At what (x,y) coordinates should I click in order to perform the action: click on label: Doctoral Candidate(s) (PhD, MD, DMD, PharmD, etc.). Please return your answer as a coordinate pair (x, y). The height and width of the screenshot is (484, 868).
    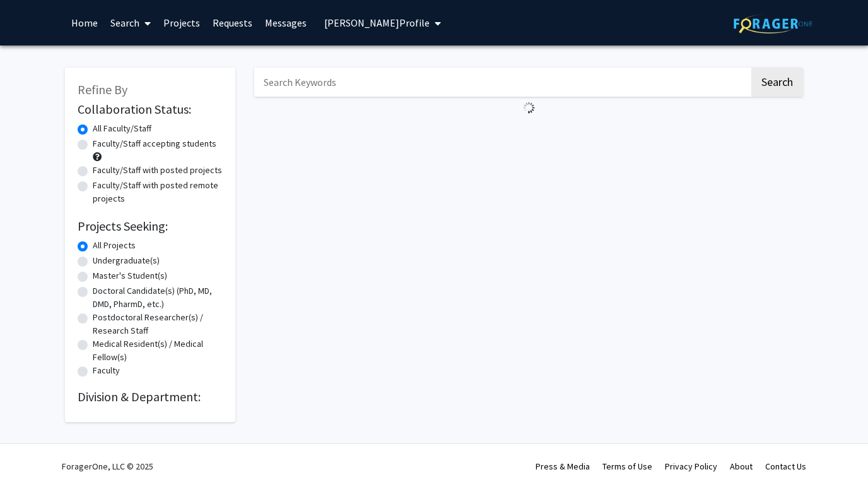
    Looking at the image, I should click on (158, 297).